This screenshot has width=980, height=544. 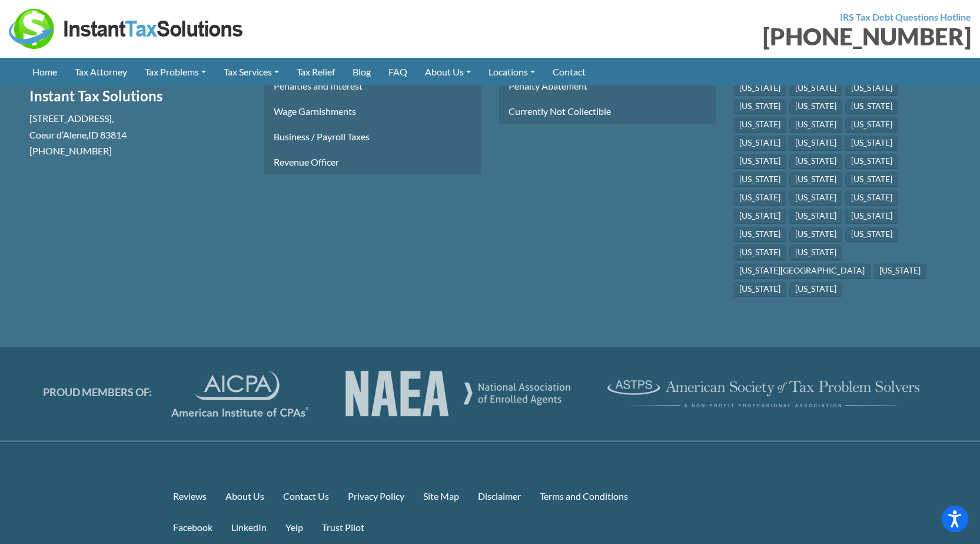 I want to click on a: Reviews, so click(x=189, y=495).